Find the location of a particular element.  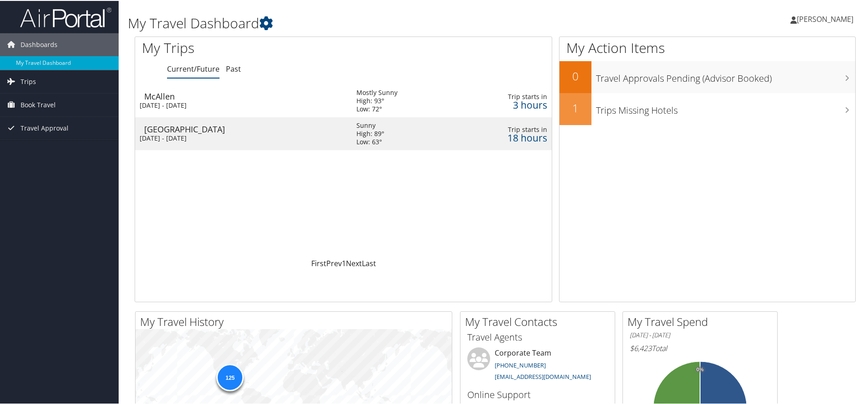

span: Book Travel is located at coordinates (38, 104).